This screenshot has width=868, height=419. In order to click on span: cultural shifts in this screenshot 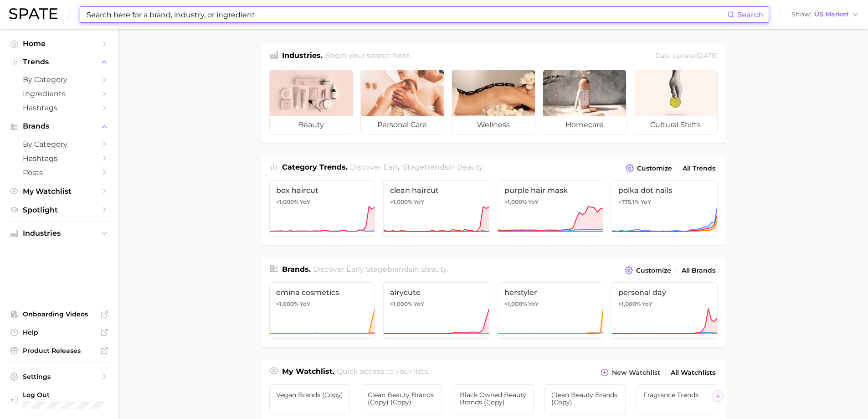, I will do `click(676, 125)`.